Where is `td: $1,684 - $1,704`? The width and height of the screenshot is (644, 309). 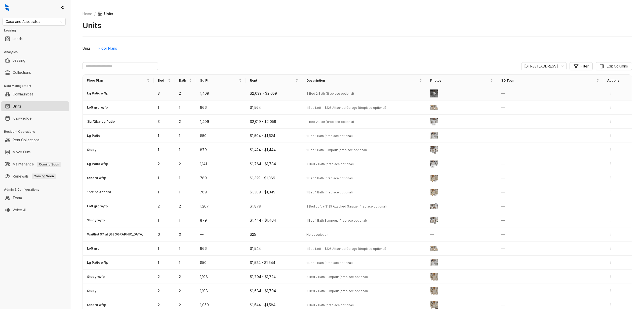
td: $1,684 - $1,704 is located at coordinates (274, 291).